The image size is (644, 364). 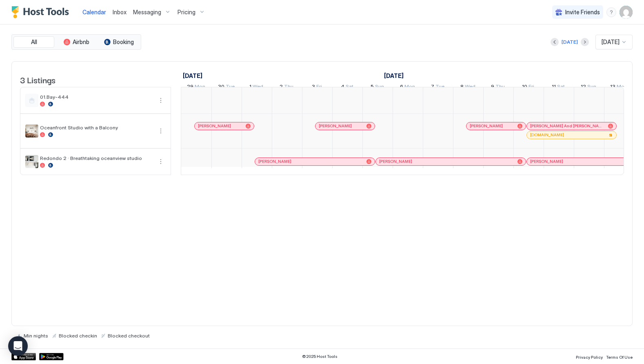 What do you see at coordinates (585, 42) in the screenshot?
I see `button: Next month` at bounding box center [585, 42].